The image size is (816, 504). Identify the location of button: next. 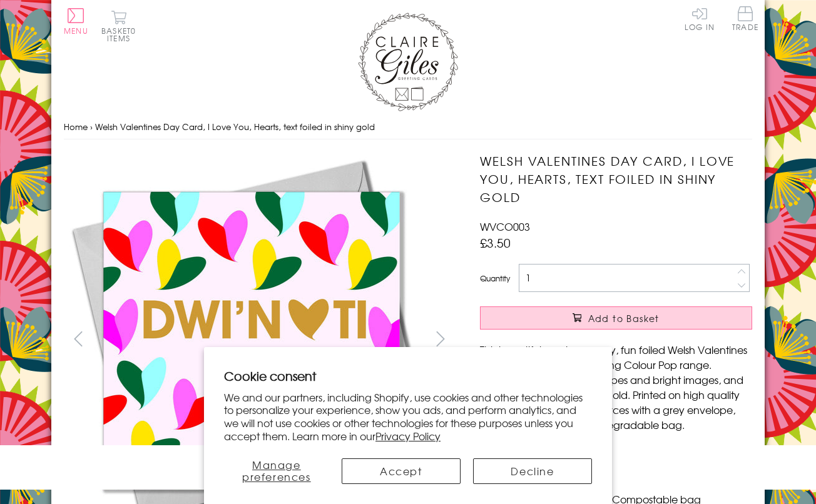
(440, 338).